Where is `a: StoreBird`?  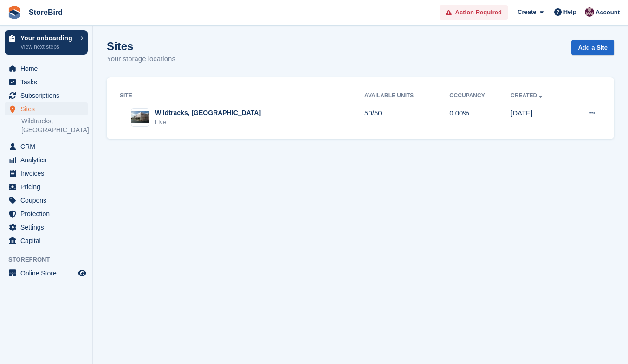 a: StoreBird is located at coordinates (46, 12).